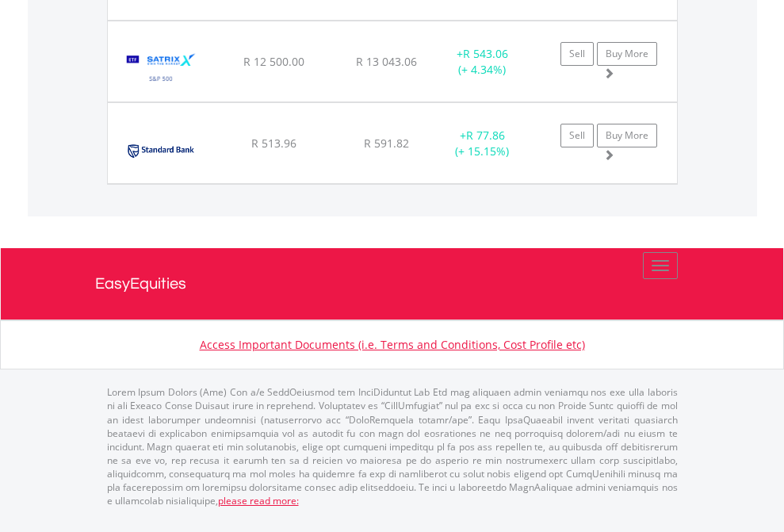 This screenshot has height=532, width=784. What do you see at coordinates (274, 61) in the screenshot?
I see `span: R 12 500.00` at bounding box center [274, 61].